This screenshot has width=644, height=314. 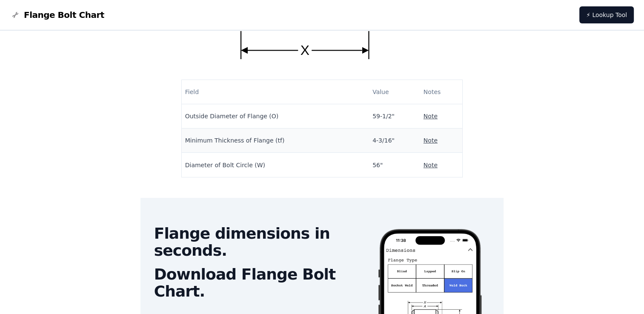 I want to click on h2: Download Flange Bolt Chart., so click(x=259, y=283).